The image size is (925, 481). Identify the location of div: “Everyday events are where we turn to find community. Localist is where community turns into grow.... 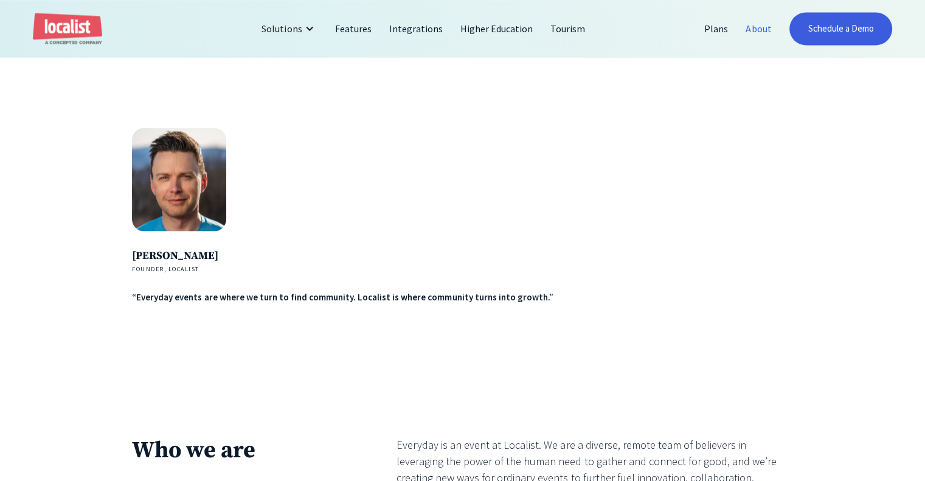
(342, 297).